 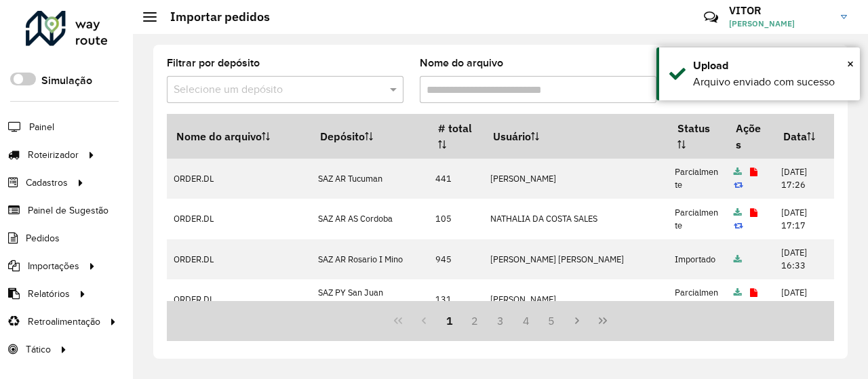 I want to click on label: Nome do arquivo, so click(x=461, y=63).